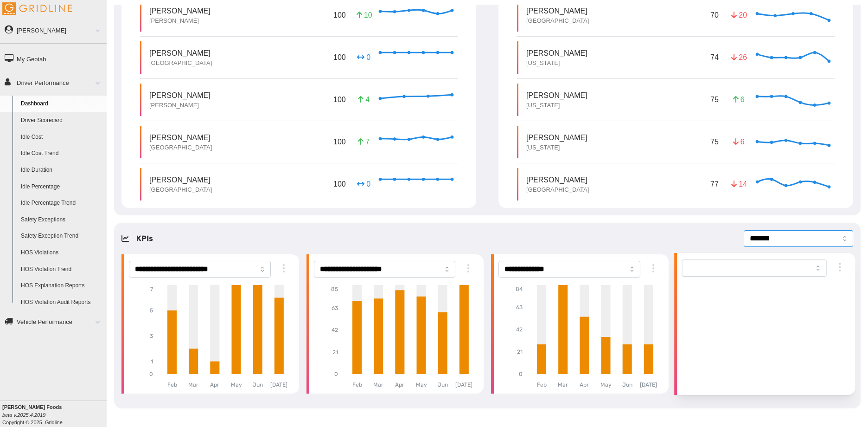 This screenshot has width=868, height=427. Describe the element at coordinates (62, 154) in the screenshot. I see `a: Idle Cost Trend` at that location.